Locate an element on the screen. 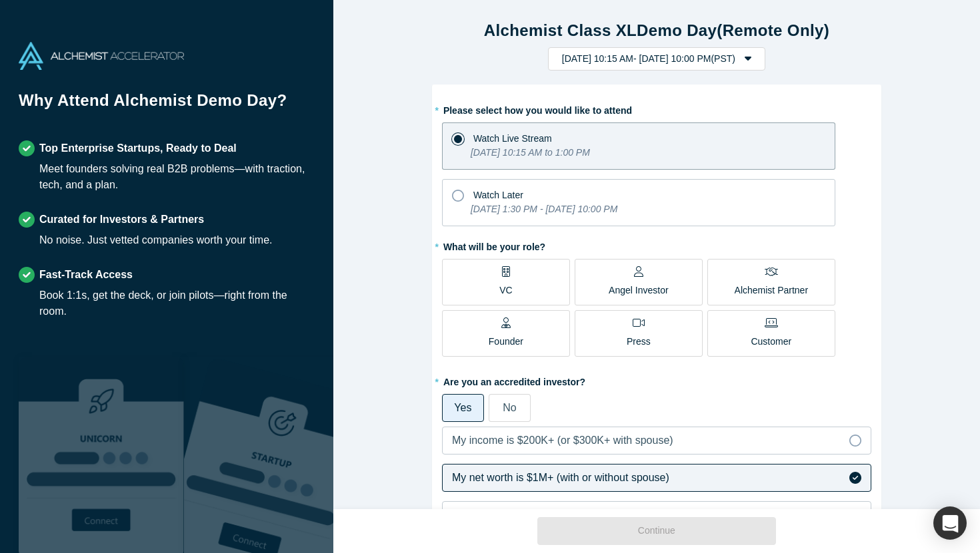 The image size is (980, 553). label: Please select how you would like to attend is located at coordinates (656, 108).